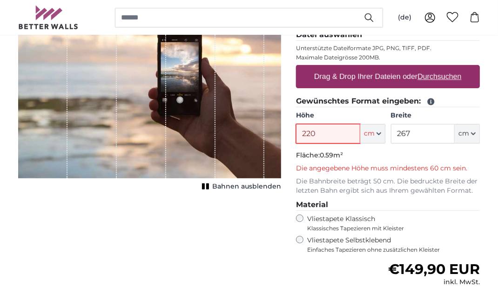 This screenshot has width=498, height=287. Describe the element at coordinates (387, 58) in the screenshot. I see `p: Maximale Dateigrösse 200MB.` at that location.